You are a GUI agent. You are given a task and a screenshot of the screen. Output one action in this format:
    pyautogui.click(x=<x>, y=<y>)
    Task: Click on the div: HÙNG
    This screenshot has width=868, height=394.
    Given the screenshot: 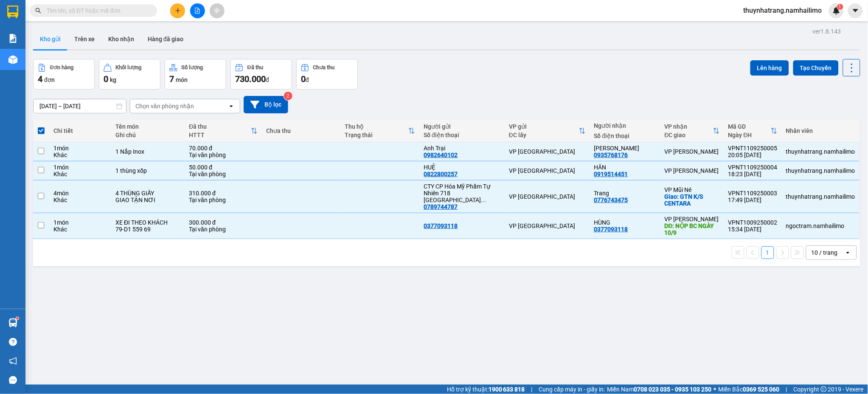 What is the action you would take?
    pyautogui.click(x=625, y=222)
    